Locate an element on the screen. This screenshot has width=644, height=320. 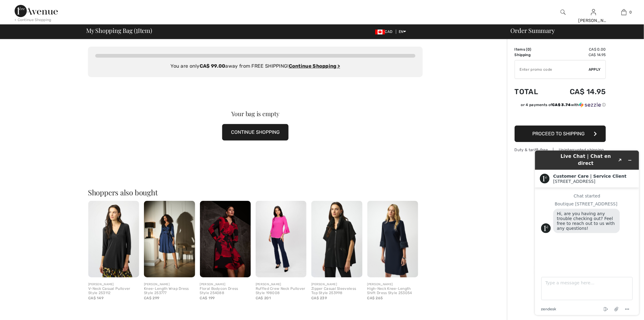
div: Order Summary is located at coordinates (572, 31).